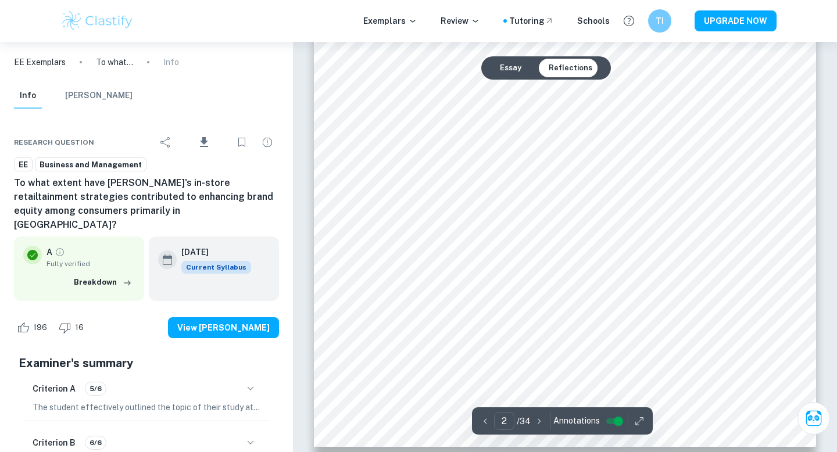 The height and width of the screenshot is (452, 837). I want to click on div: Download, so click(203, 142).